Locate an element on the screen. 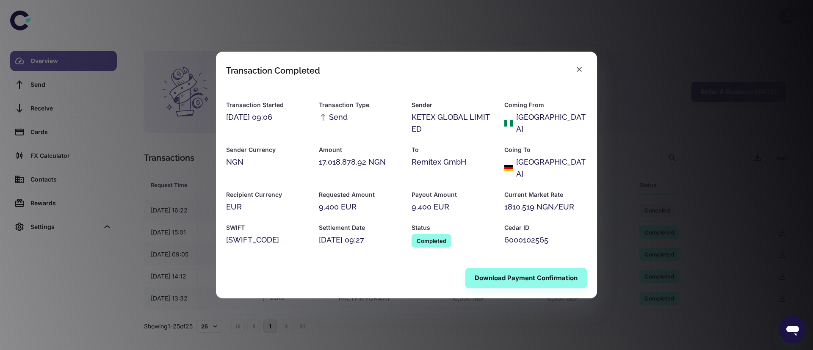 Image resolution: width=813 pixels, height=350 pixels. h6: To is located at coordinates (453, 150).